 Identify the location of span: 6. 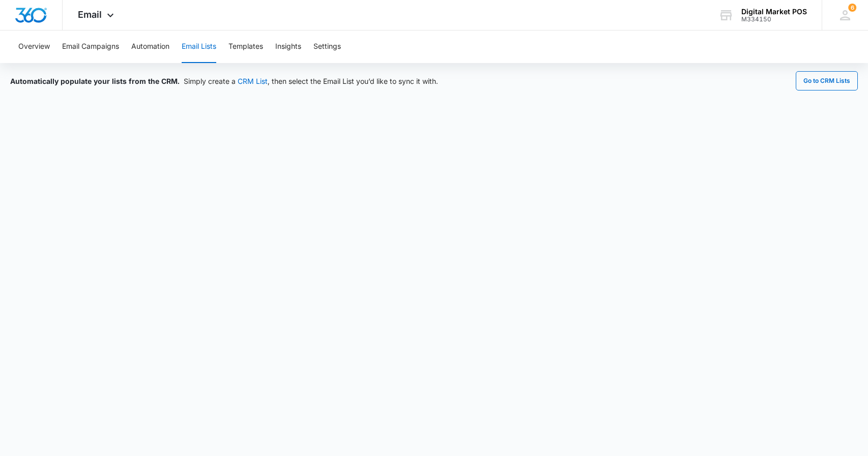
(853, 8).